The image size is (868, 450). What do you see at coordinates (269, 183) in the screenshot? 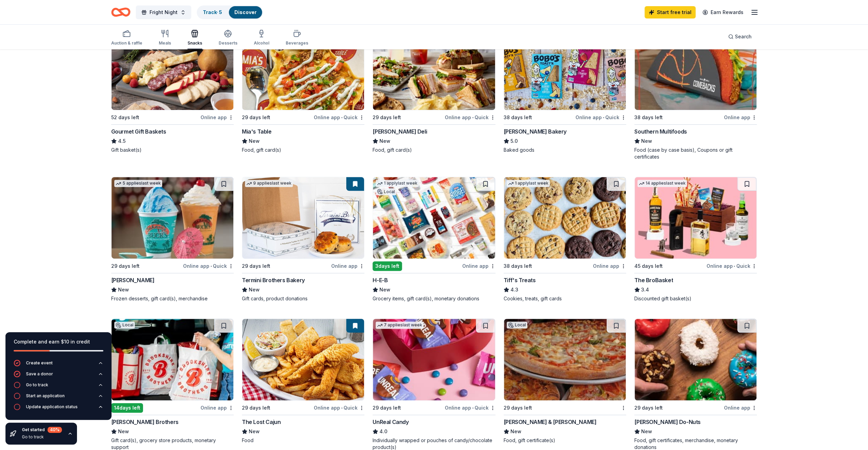
I see `div: 9 applies last week` at bounding box center [269, 183].